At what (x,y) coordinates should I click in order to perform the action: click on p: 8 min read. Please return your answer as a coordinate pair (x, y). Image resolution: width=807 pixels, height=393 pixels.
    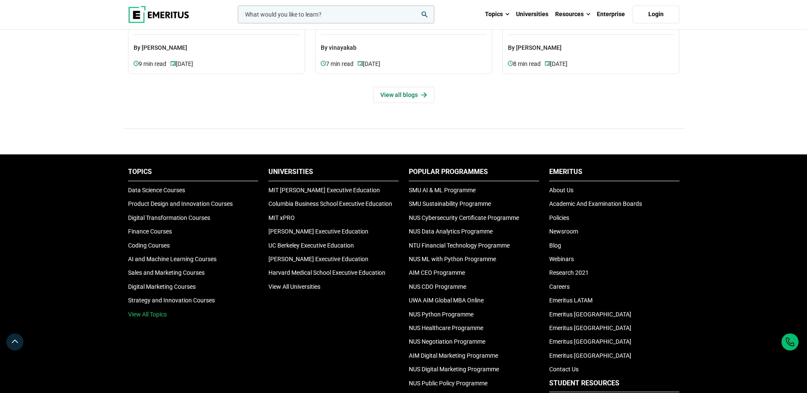
    Looking at the image, I should click on (526, 64).